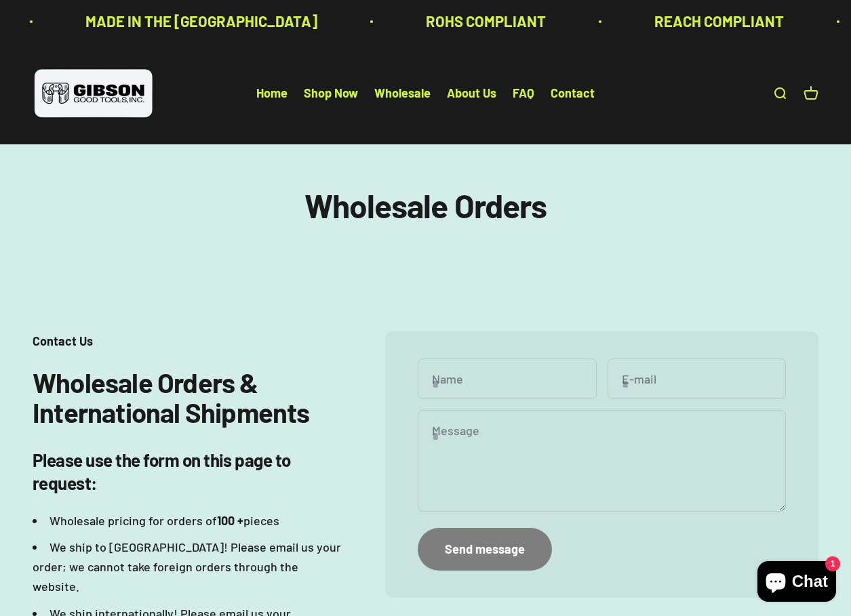  I want to click on a: Contact, so click(572, 93).